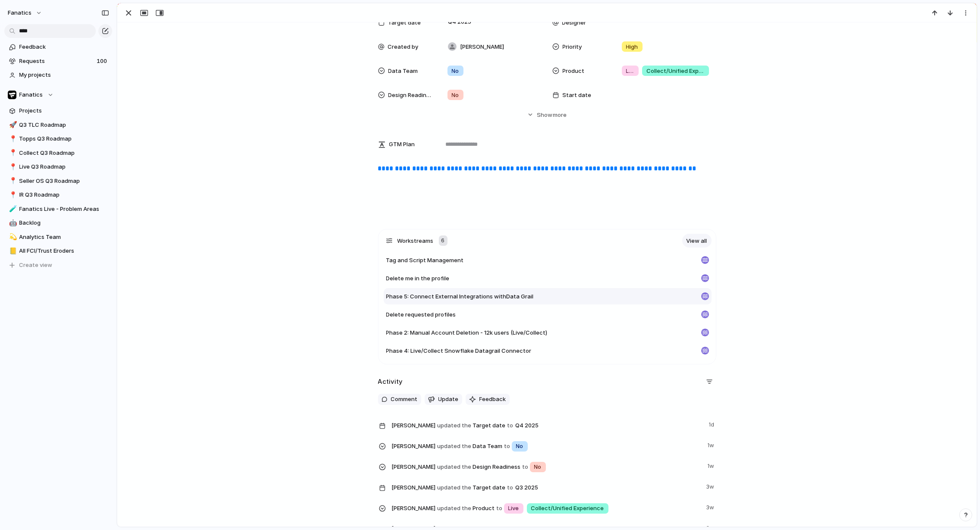 Image resolution: width=980 pixels, height=530 pixels. Describe the element at coordinates (405, 400) in the screenshot. I see `span: Comment` at that location.